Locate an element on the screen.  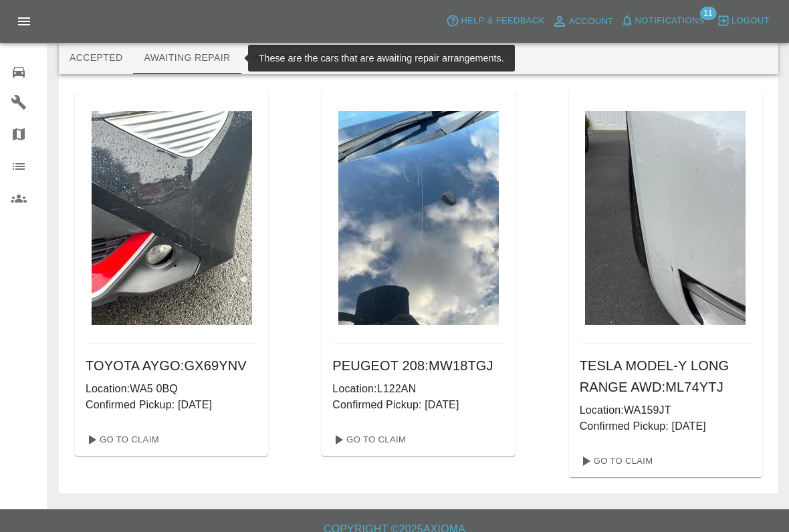
button: Logout is located at coordinates (743, 21).